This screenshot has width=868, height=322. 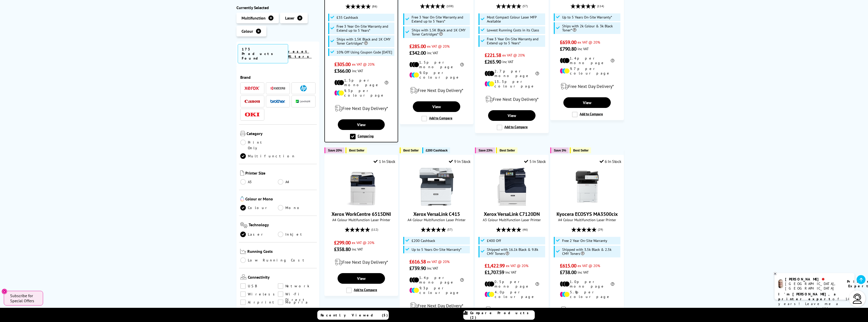 What do you see at coordinates (568, 273) in the screenshot?
I see `span: £738.00` at bounding box center [568, 273].